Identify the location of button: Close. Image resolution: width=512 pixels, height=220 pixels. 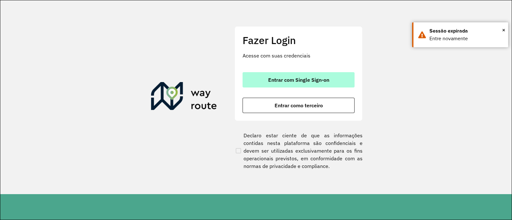
(503, 30).